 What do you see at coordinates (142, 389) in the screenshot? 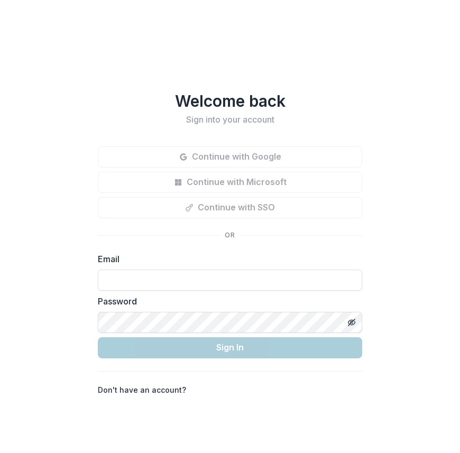
I see `p: Don't have an account?` at bounding box center [142, 389].